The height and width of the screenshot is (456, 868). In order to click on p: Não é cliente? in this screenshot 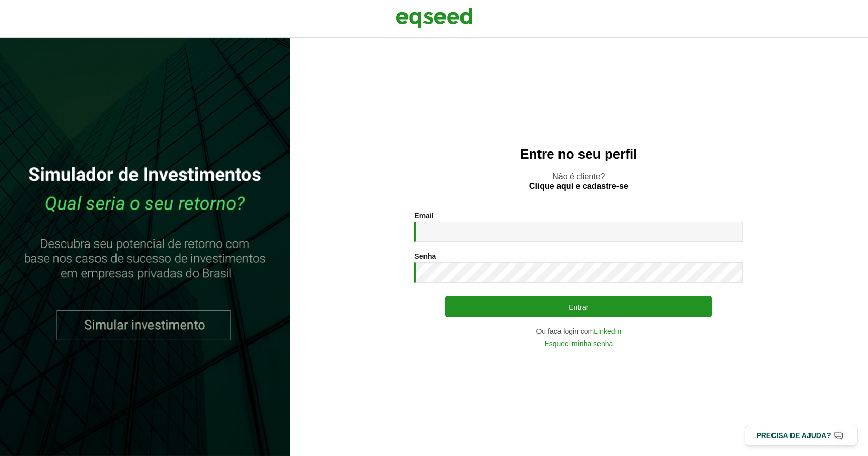, I will do `click(579, 181)`.